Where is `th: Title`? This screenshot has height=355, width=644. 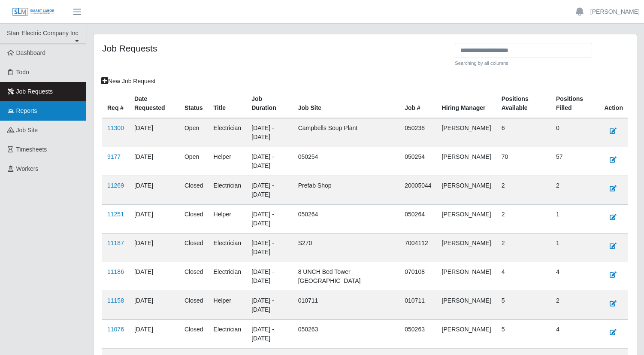
th: Title is located at coordinates (227, 103).